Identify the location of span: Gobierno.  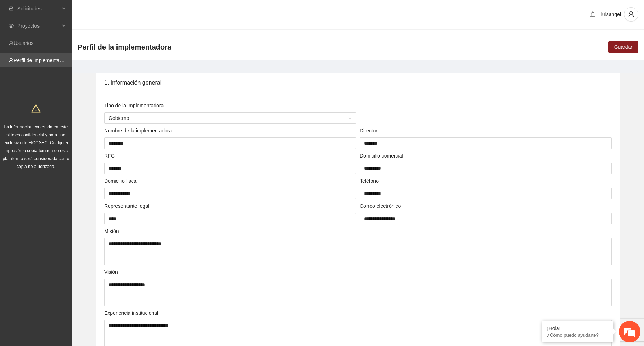
(230, 118).